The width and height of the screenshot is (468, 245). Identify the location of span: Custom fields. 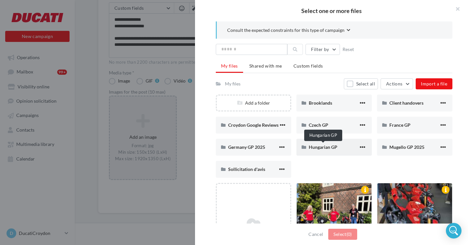
(308, 66).